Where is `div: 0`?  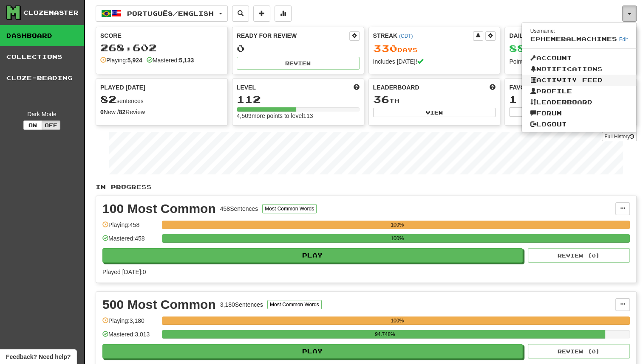
div: 0 is located at coordinates (298, 48).